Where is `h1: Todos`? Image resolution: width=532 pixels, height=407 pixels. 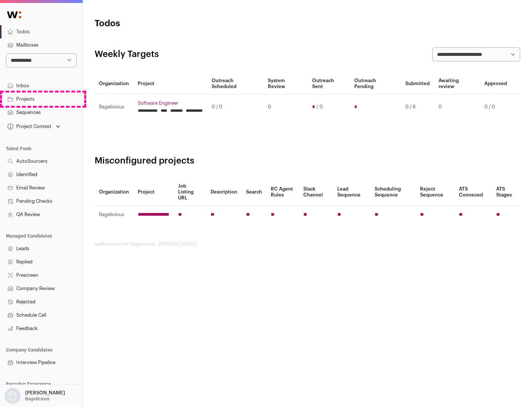 h1: Todos is located at coordinates (166, 23).